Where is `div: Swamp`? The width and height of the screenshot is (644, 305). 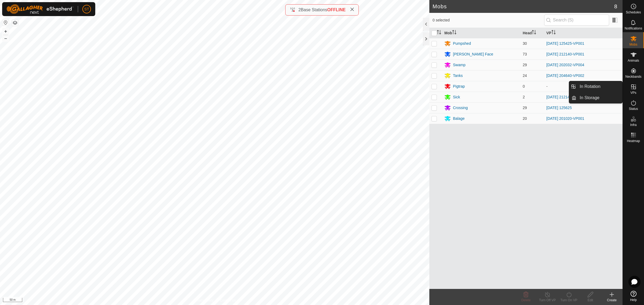
div: Swamp is located at coordinates (459, 65).